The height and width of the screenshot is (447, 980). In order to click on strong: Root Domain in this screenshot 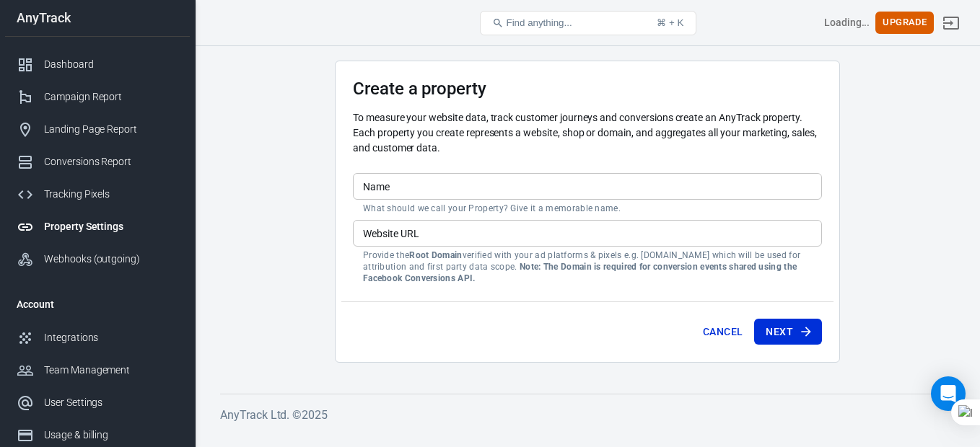, I will do `click(435, 255)`.